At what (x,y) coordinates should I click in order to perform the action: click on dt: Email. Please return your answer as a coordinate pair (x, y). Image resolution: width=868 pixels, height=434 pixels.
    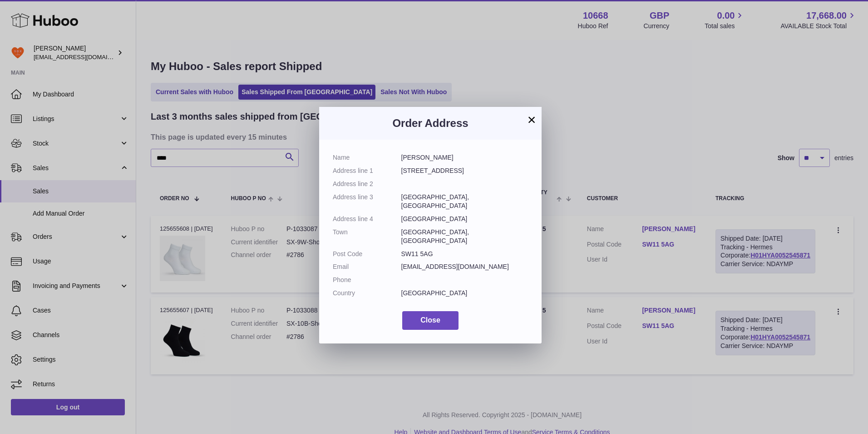
    Looking at the image, I should click on (367, 266).